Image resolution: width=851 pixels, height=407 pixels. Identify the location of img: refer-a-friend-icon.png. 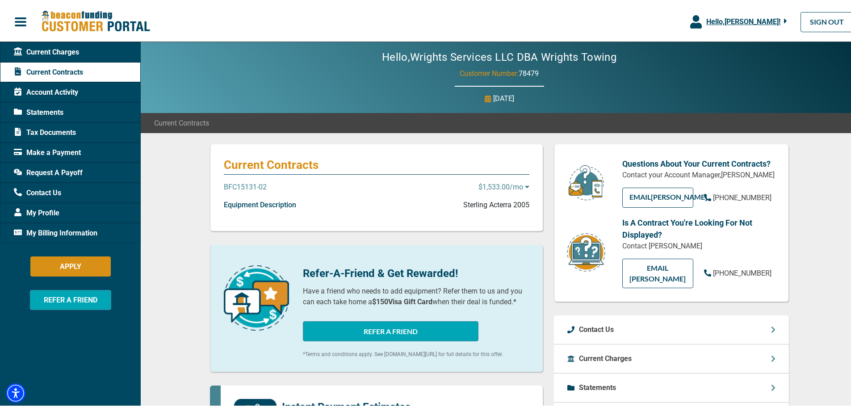
(257, 296).